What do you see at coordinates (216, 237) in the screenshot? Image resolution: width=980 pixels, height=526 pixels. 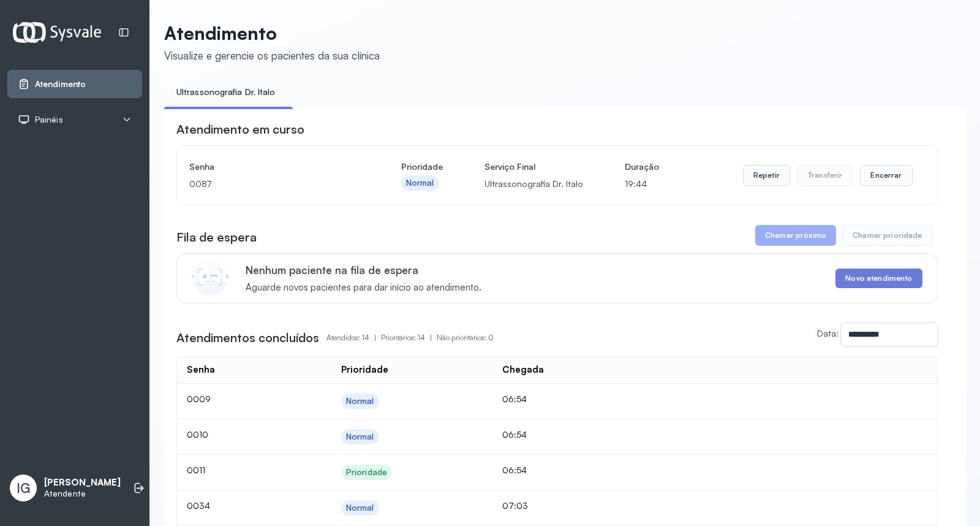 I see `h3: Fila de espera` at bounding box center [216, 237].